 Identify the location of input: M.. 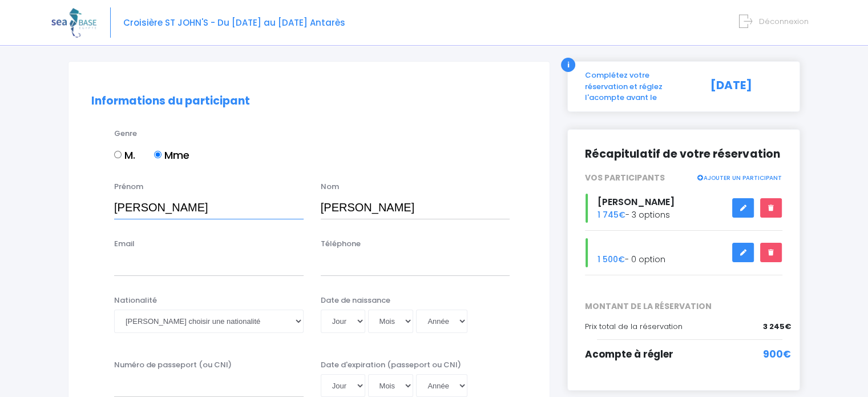
(118, 154).